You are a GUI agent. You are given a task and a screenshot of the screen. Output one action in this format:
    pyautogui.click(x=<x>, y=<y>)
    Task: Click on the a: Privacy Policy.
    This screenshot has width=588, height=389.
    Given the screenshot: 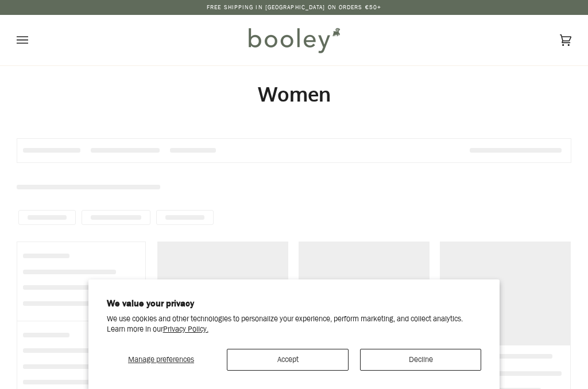 What is the action you would take?
    pyautogui.click(x=186, y=329)
    